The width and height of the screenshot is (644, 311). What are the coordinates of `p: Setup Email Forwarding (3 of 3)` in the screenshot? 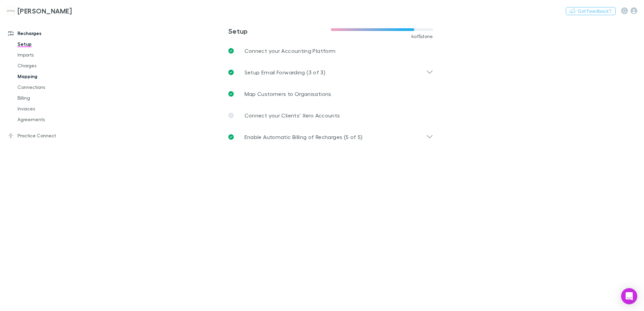 It's located at (285, 72).